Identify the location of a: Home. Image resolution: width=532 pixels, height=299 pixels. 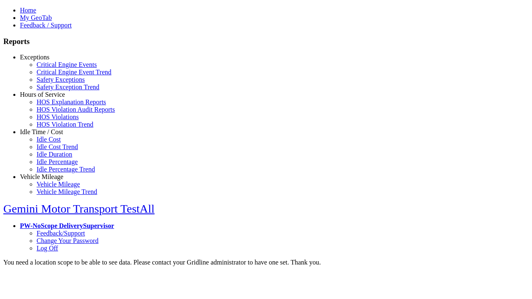
(28, 10).